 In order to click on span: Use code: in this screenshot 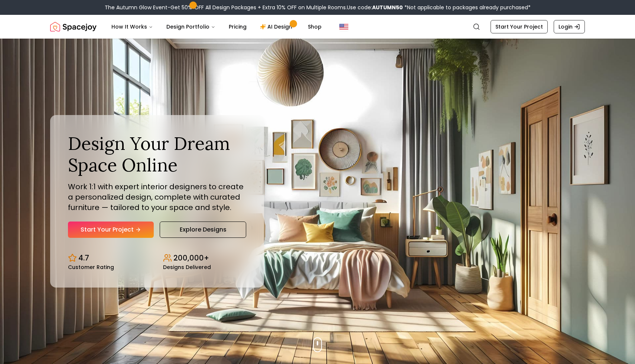, I will do `click(375, 8)`.